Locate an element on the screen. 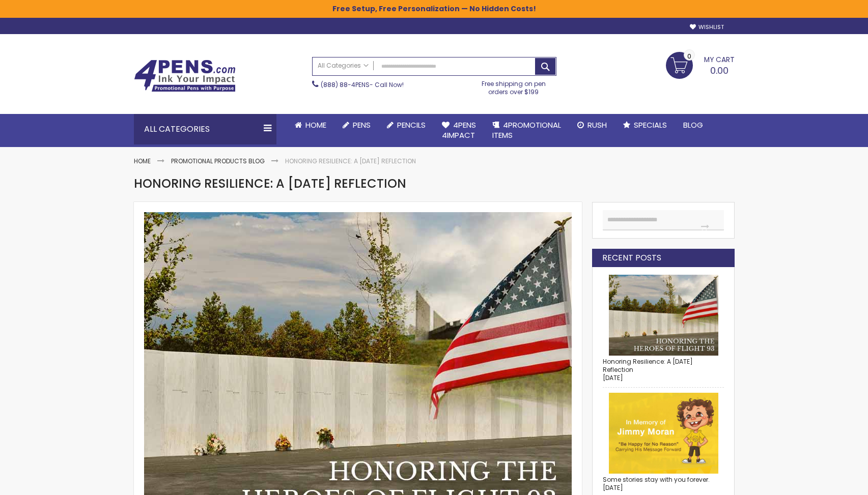 Image resolution: width=868 pixels, height=495 pixels. a: Rush is located at coordinates (592, 125).